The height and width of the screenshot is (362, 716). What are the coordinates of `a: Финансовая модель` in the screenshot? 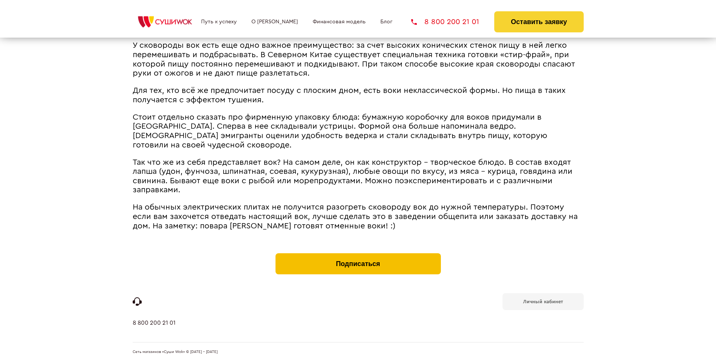 It's located at (339, 22).